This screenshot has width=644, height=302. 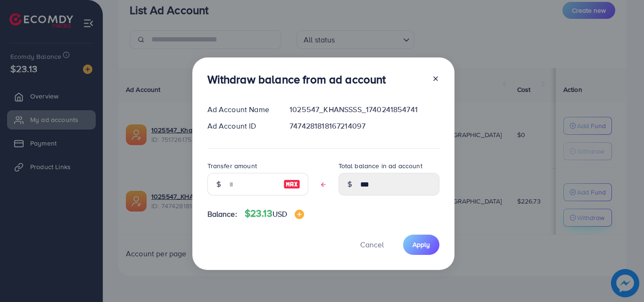 What do you see at coordinates (364, 126) in the screenshot?
I see `div: 7474281818167214097` at bounding box center [364, 126].